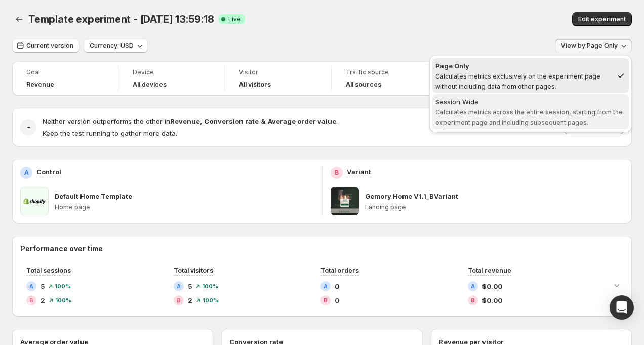  I want to click on span: Device, so click(172, 72).